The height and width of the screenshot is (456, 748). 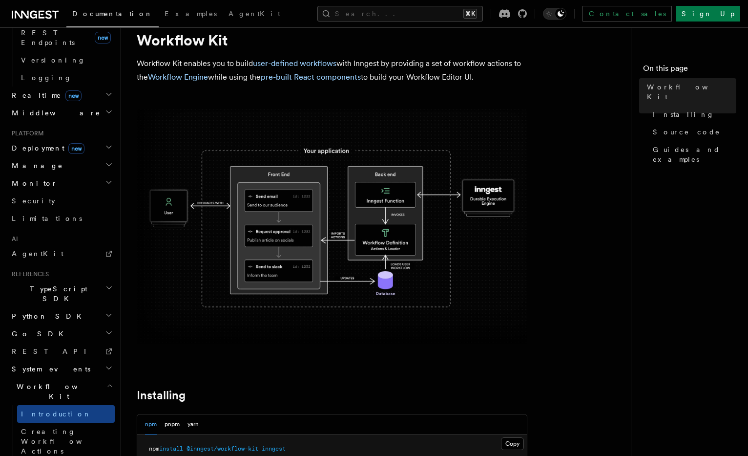 What do you see at coordinates (53, 60) in the screenshot?
I see `span: Versioning` at bounding box center [53, 60].